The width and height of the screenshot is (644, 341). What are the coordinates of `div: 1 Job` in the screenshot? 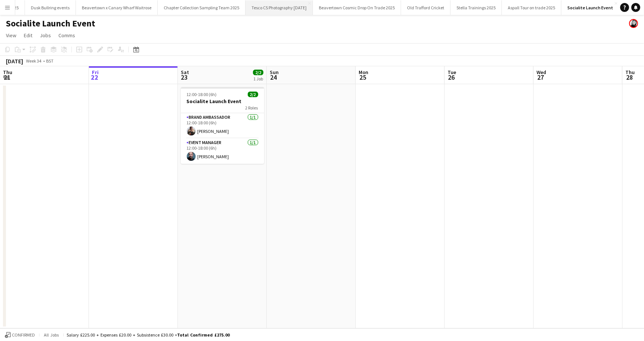 It's located at (258, 79).